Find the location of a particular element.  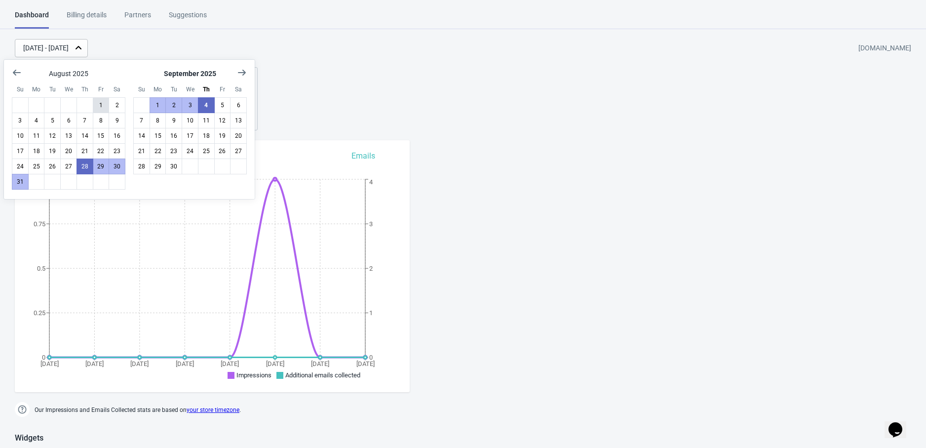

tspan: 0.75 is located at coordinates (39, 224).